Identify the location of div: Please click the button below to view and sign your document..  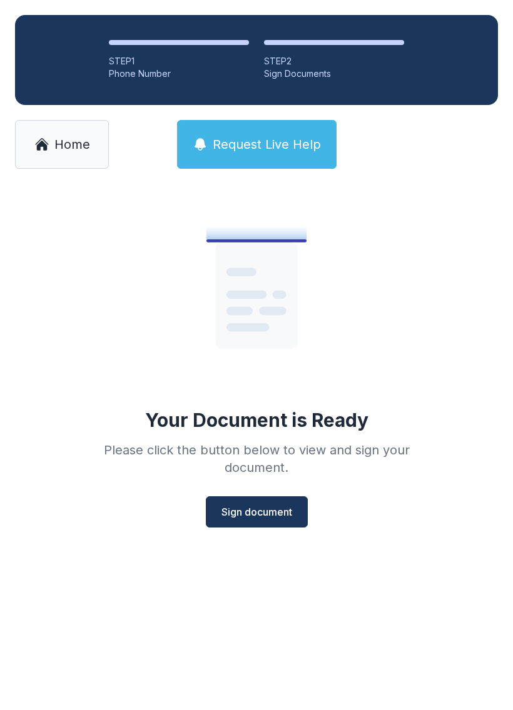
(256, 459).